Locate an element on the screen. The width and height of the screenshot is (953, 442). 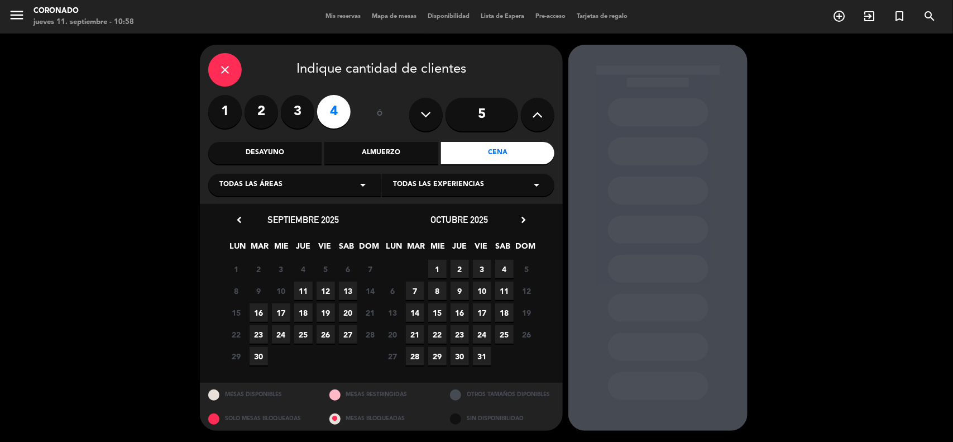
span: Mis reservas is located at coordinates (343, 16).